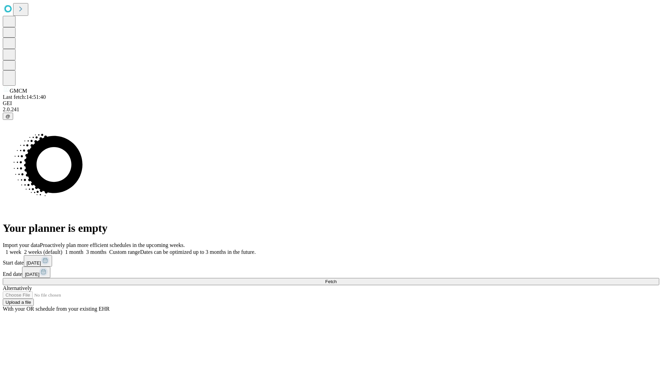  Describe the element at coordinates (331, 110) in the screenshot. I see `div: 2.0.241` at that location.